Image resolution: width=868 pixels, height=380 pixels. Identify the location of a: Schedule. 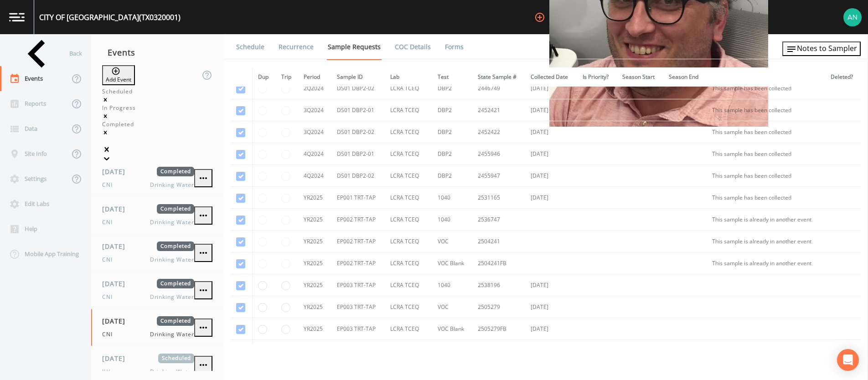
(250, 47).